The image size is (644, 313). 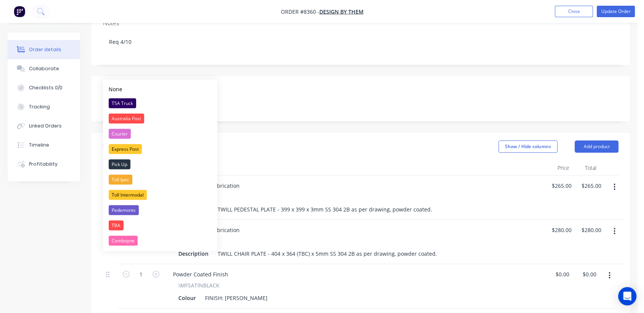 What do you see at coordinates (160, 225) in the screenshot?
I see `button: TBA` at bounding box center [160, 225].